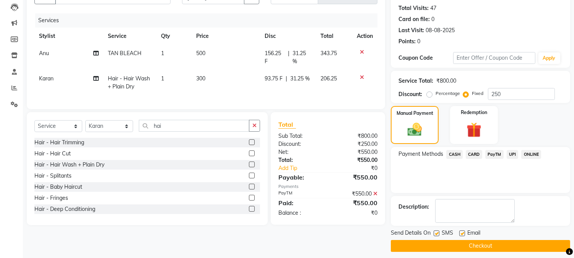 The width and height of the screenshot is (574, 258). What do you see at coordinates (59, 142) in the screenshot?
I see `div: Hair - Hair Trimming` at bounding box center [59, 142].